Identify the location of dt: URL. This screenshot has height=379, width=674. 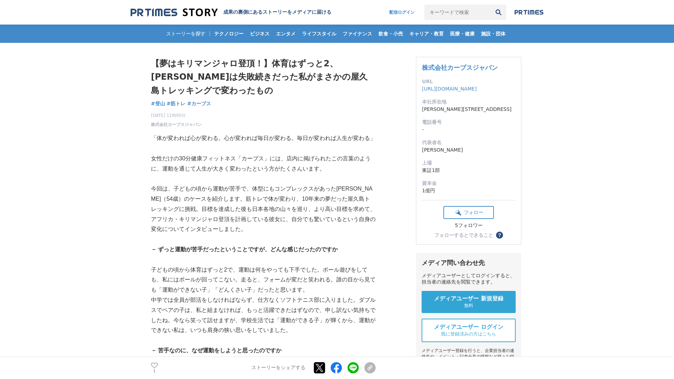
(469, 81).